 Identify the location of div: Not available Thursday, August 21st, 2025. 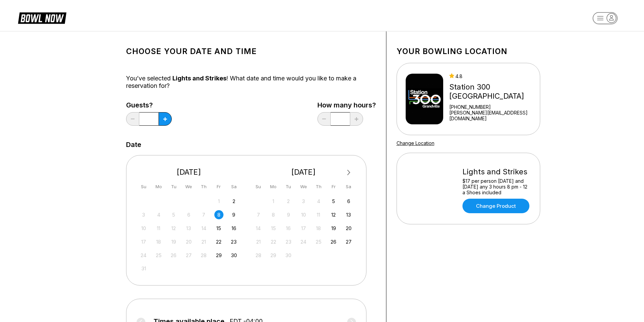
(203, 242).